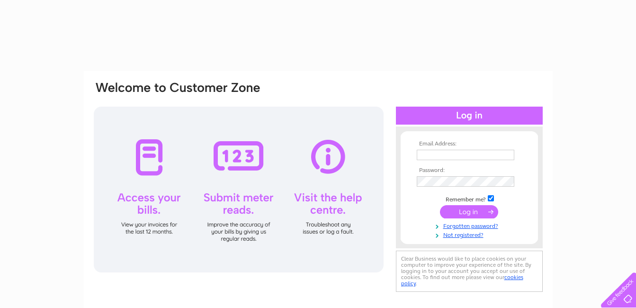 This screenshot has height=308, width=636. I want to click on a: Not registered?, so click(470, 234).